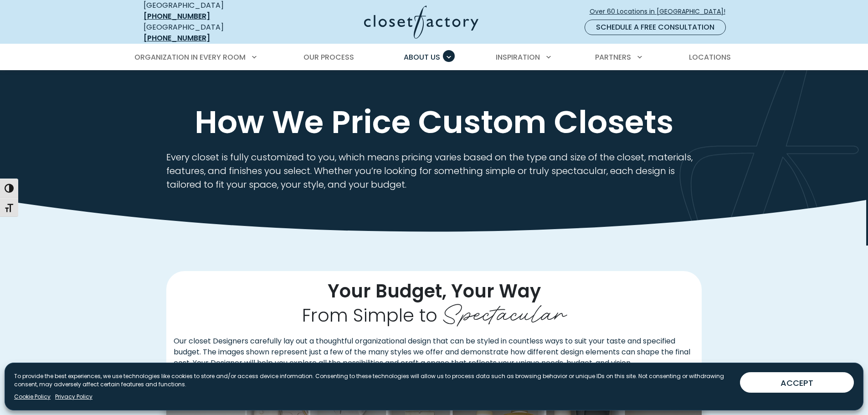  Describe the element at coordinates (74, 397) in the screenshot. I see `a: Privacy Policy` at that location.